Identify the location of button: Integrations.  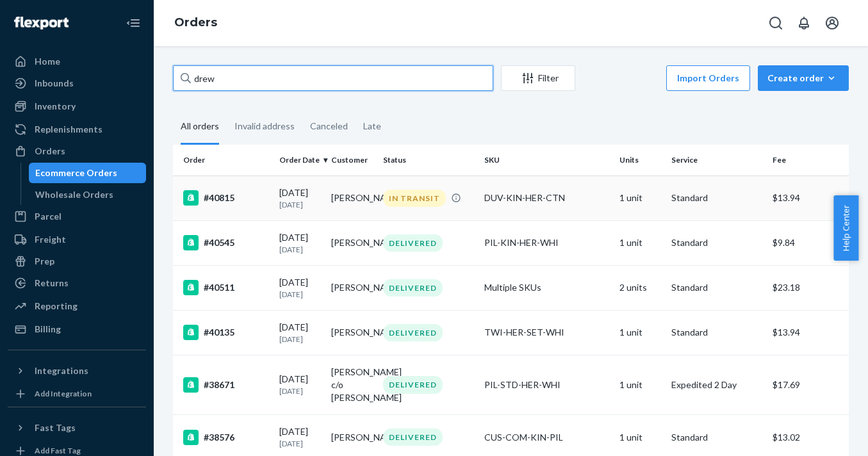
(77, 370).